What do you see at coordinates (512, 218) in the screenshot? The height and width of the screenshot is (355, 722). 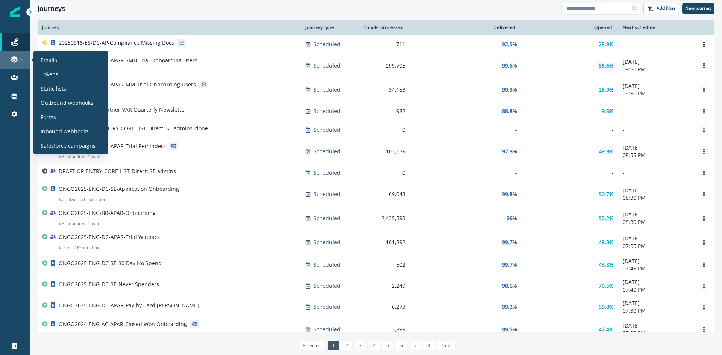 I see `p: 96%` at bounding box center [512, 218].